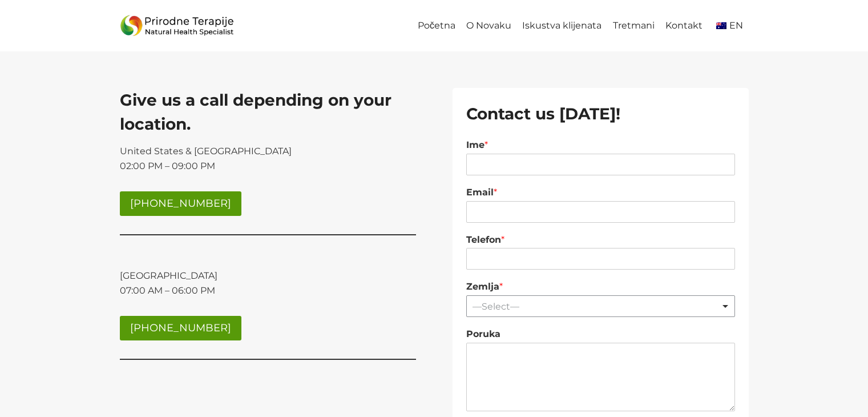 Image resolution: width=868 pixels, height=417 pixels. What do you see at coordinates (684, 26) in the screenshot?
I see `a: Kontakt` at bounding box center [684, 26].